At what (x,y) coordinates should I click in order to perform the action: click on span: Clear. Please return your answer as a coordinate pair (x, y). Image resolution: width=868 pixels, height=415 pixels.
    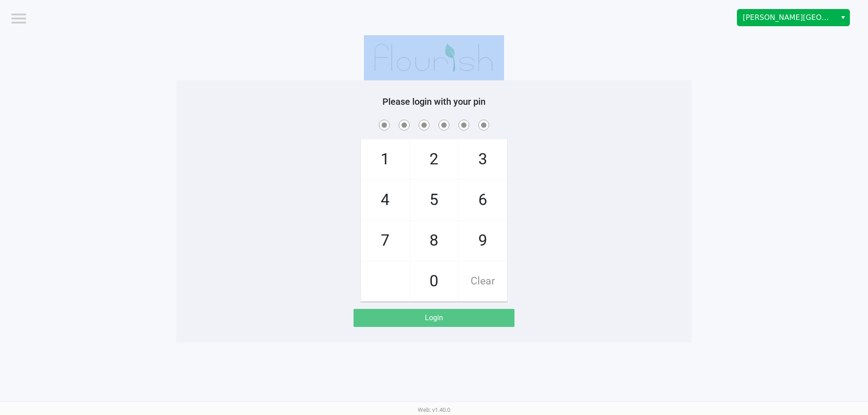
    Looking at the image, I should click on (483, 281).